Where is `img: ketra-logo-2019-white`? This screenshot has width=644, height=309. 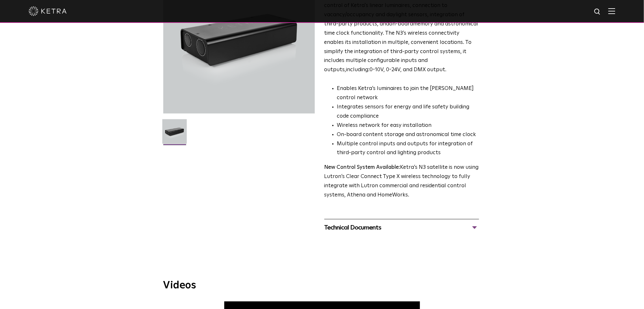
img: ketra-logo-2019-white is located at coordinates (48, 11).